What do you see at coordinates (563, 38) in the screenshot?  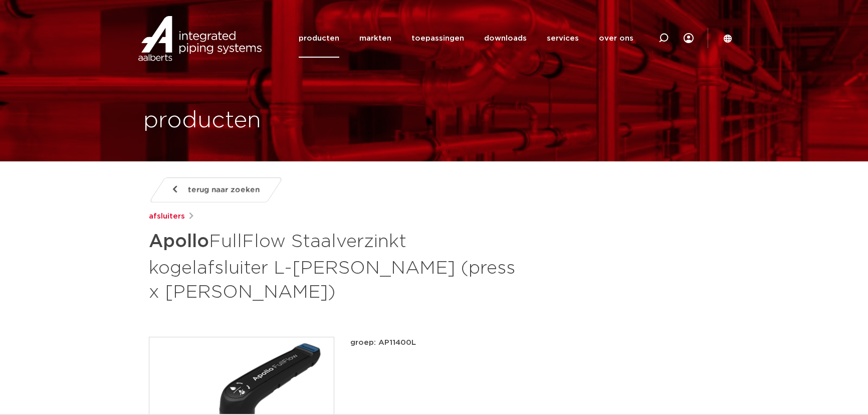 I see `a: services` at bounding box center [563, 38].